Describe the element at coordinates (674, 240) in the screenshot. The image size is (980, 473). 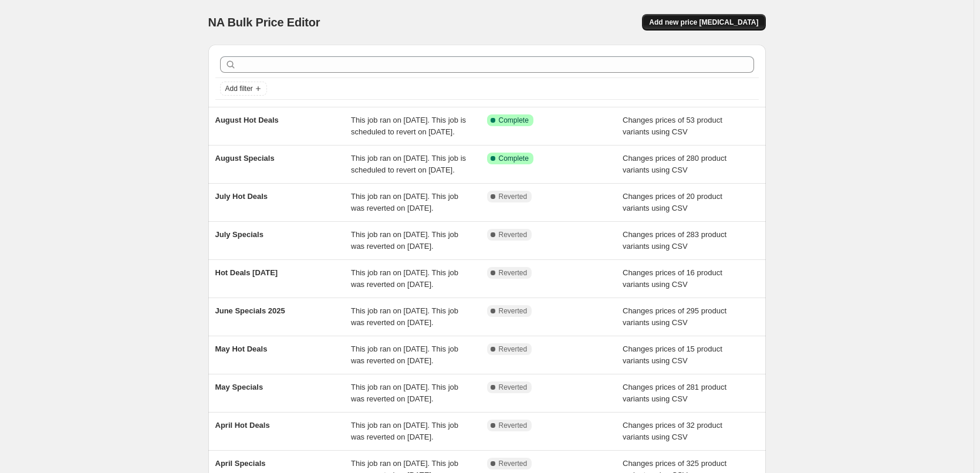
I see `span: Changes prices of 283 product variants using CSV` at that location.